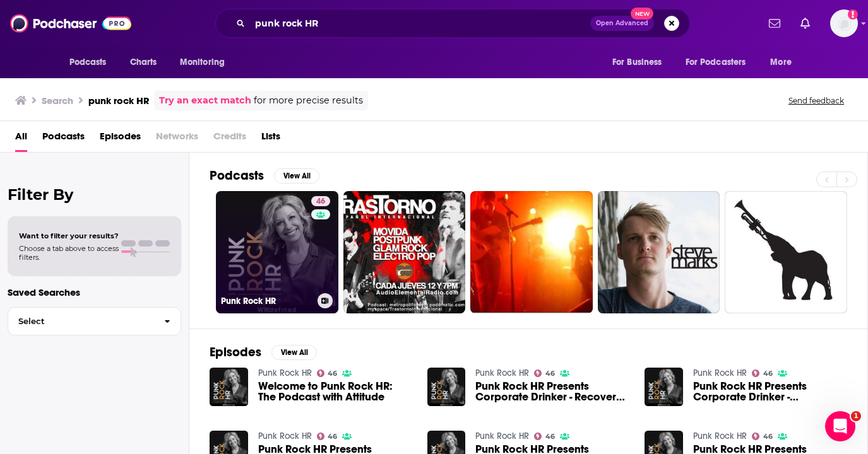 This screenshot has height=454, width=868. Describe the element at coordinates (177, 139) in the screenshot. I see `span: Networks` at that location.